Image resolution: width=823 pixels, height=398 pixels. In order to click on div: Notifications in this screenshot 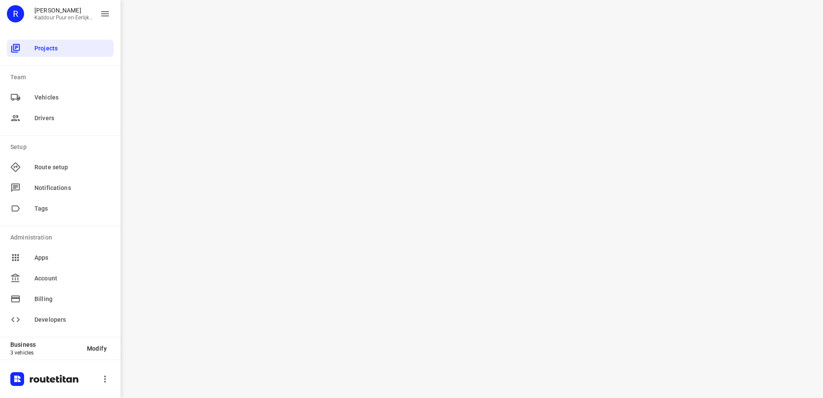, I will do `click(60, 188)`.